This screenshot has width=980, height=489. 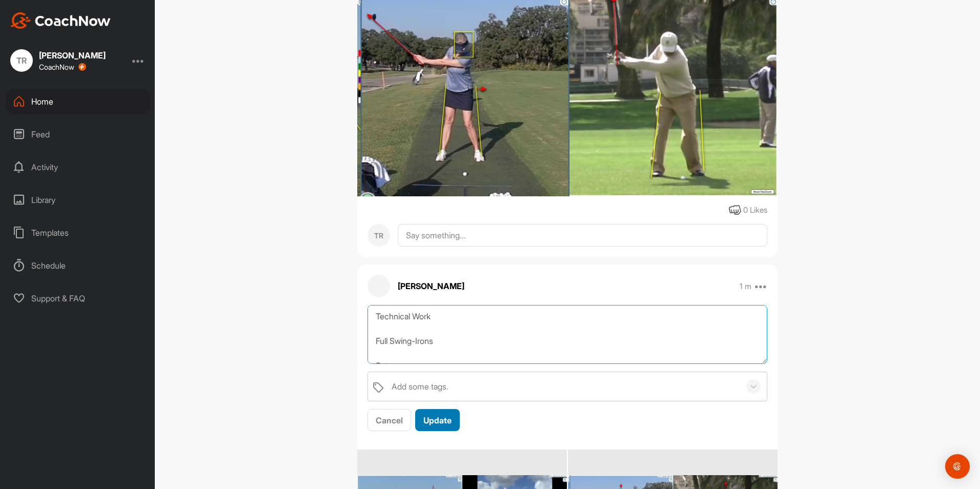 What do you see at coordinates (420, 386) in the screenshot?
I see `div: Add some tags.` at bounding box center [420, 386].